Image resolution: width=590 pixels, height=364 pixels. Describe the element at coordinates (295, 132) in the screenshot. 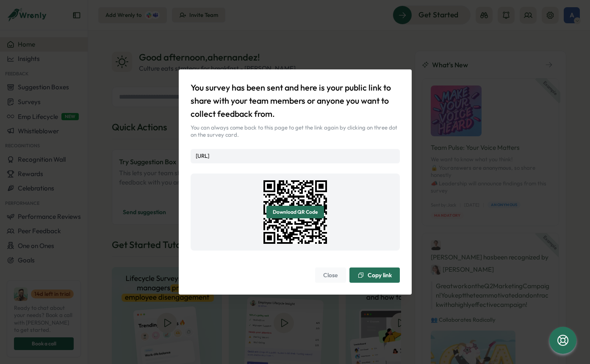

I see `p: You can always come back to this page to get the link again by clicking on three dot on the surve...` at that location.